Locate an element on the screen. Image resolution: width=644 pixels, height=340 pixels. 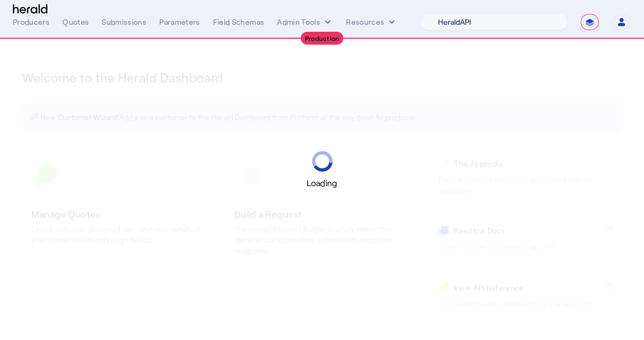
div: Production is located at coordinates (323, 38).